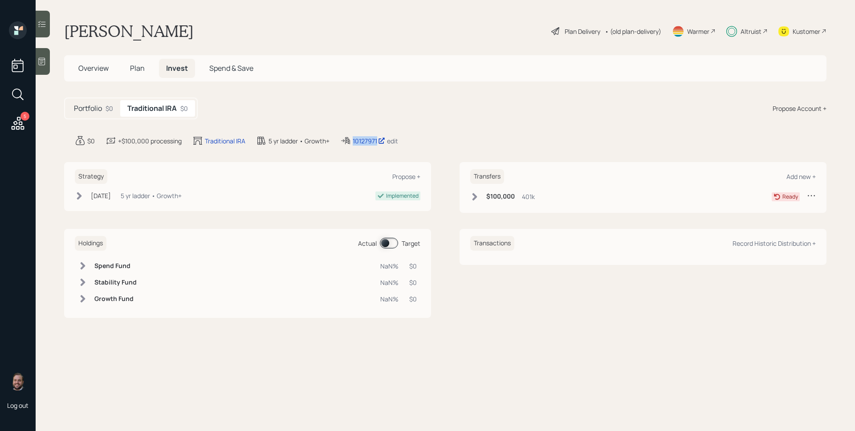  I want to click on span: Plan, so click(137, 68).